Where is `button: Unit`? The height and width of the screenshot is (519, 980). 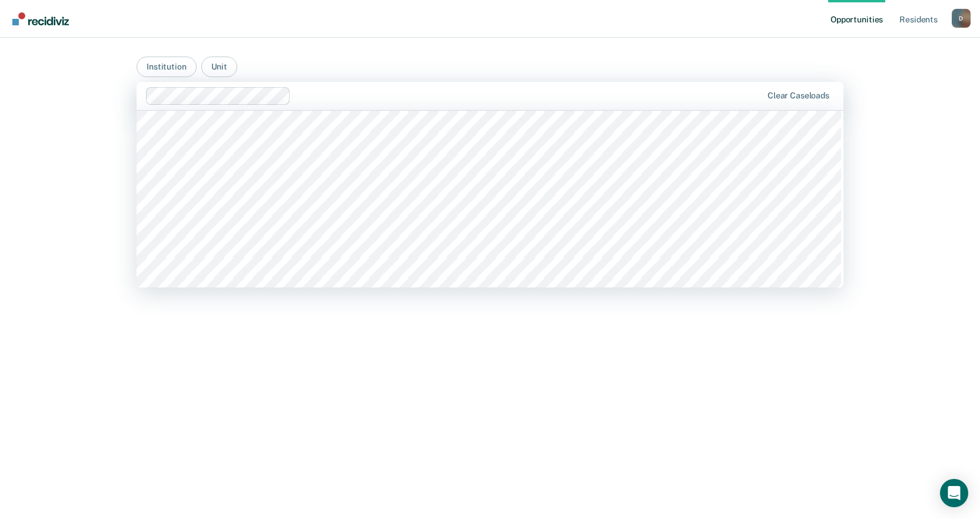 button: Unit is located at coordinates (219, 67).